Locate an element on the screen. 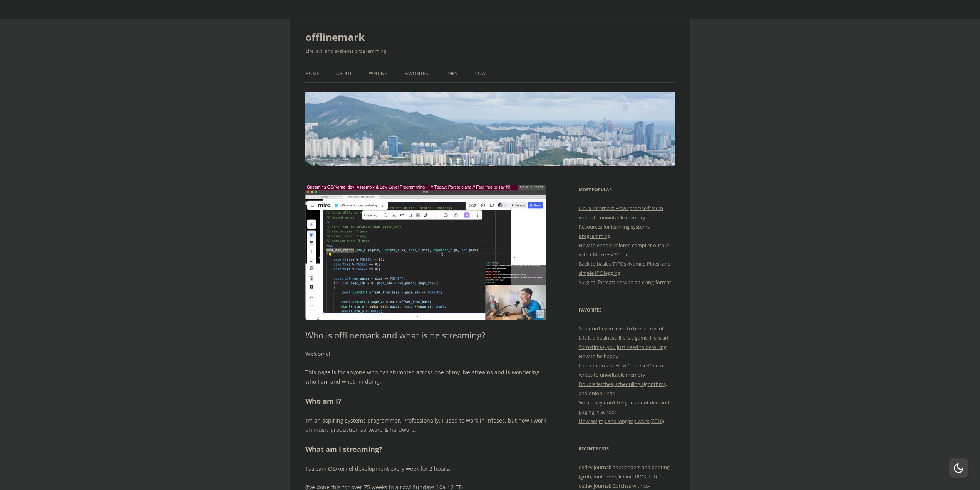 The width and height of the screenshot is (980, 490). a: Links is located at coordinates (451, 73).